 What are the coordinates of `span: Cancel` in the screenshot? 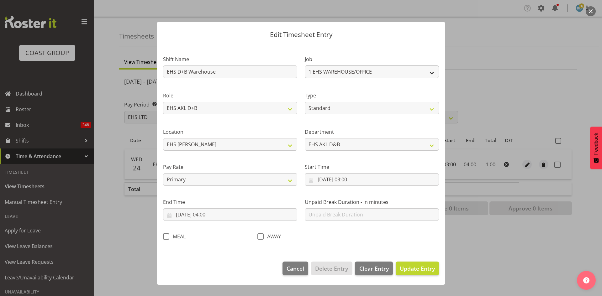 It's located at (295, 269).